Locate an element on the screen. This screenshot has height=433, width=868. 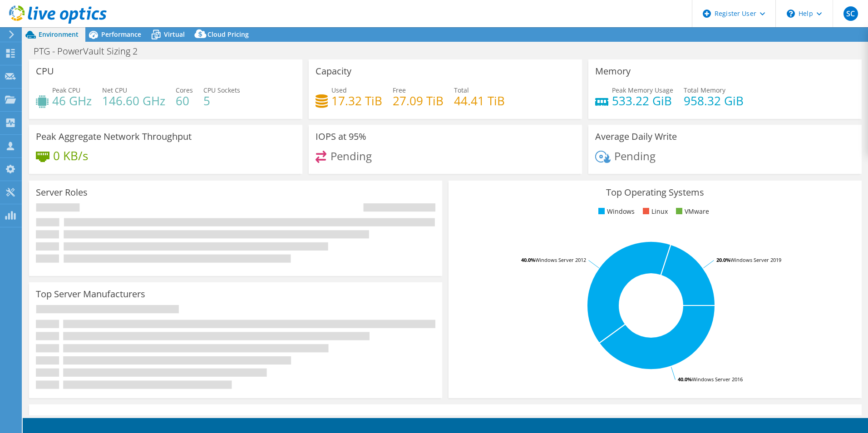
span: Total is located at coordinates (461, 90).